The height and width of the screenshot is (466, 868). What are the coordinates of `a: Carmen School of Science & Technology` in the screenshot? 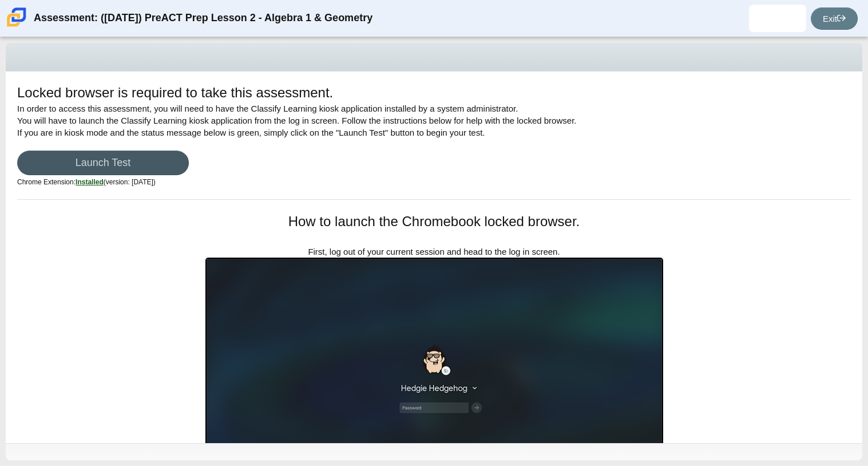 It's located at (17, 26).